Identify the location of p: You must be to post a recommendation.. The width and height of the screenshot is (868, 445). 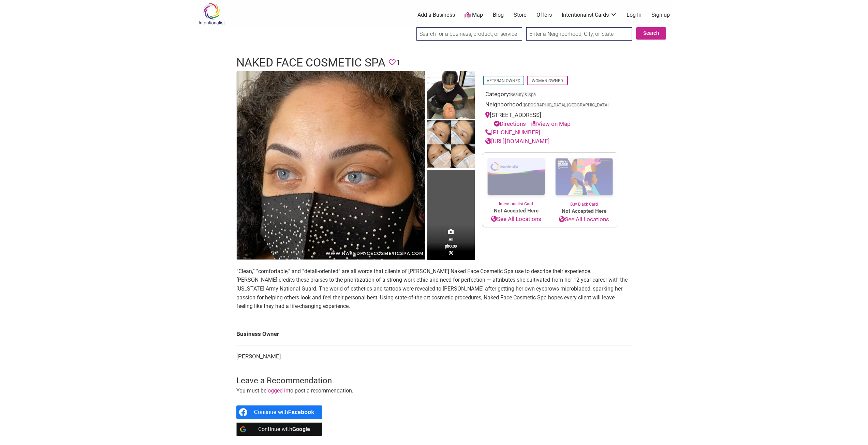
(434, 391).